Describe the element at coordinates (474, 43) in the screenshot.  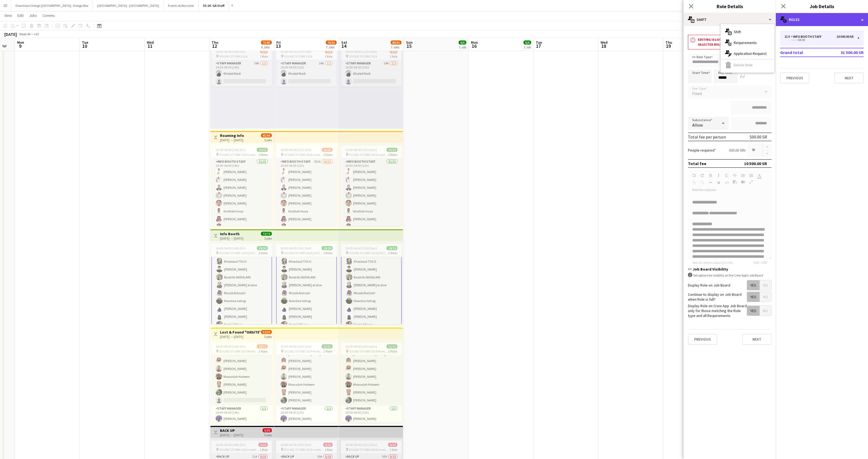
I see `span: Mon` at that location.